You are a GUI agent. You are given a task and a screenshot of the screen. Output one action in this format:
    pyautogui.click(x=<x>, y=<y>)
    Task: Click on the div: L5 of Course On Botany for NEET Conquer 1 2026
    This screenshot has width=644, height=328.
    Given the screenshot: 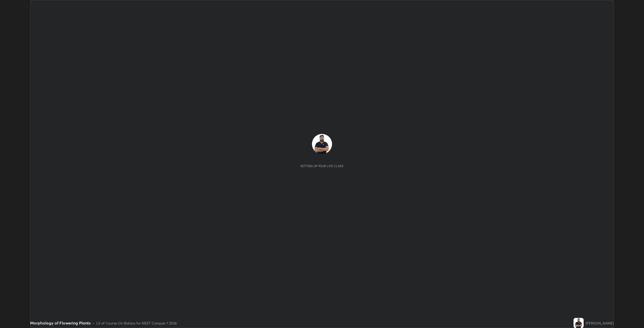 What is the action you would take?
    pyautogui.click(x=136, y=323)
    